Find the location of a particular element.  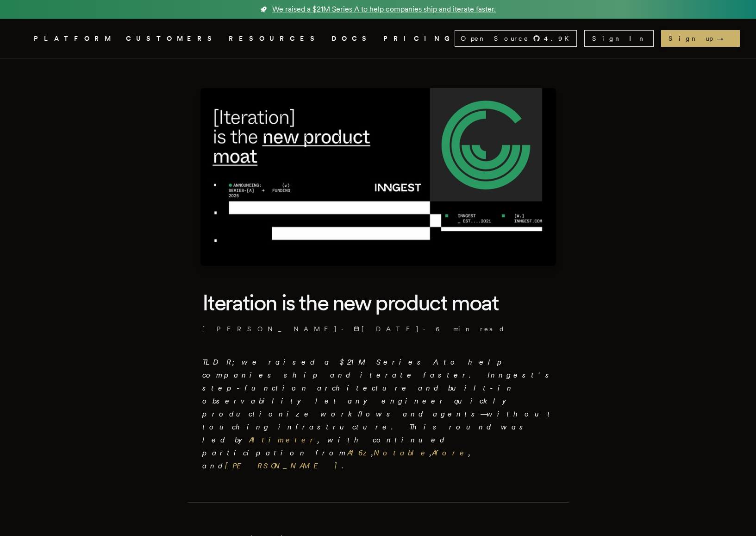

a: DOCS is located at coordinates (352, 38).